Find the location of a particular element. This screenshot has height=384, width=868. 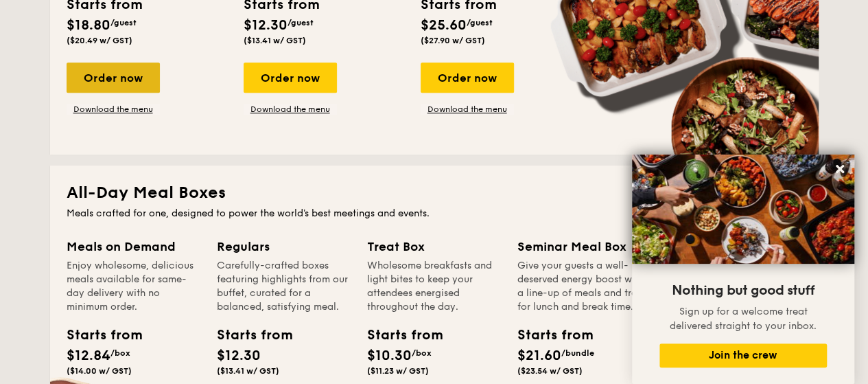

span: Nothing but good stuff is located at coordinates (743, 291).